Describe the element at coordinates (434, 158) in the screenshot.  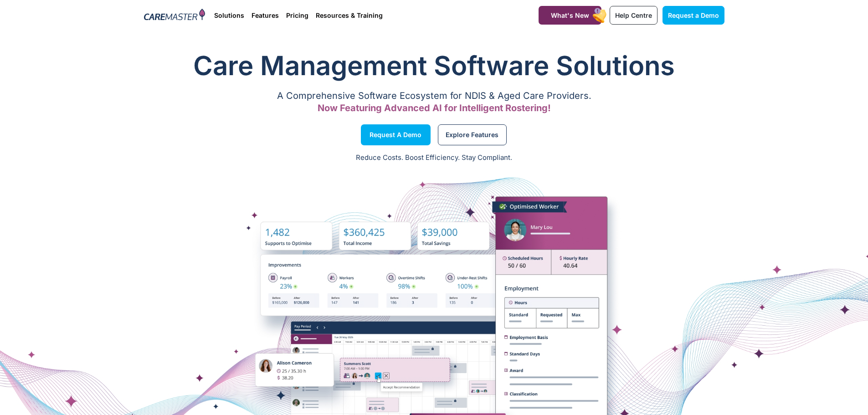
I see `p: Reduce Costs. Boost Efficiency. Stay Compliant.` at that location.